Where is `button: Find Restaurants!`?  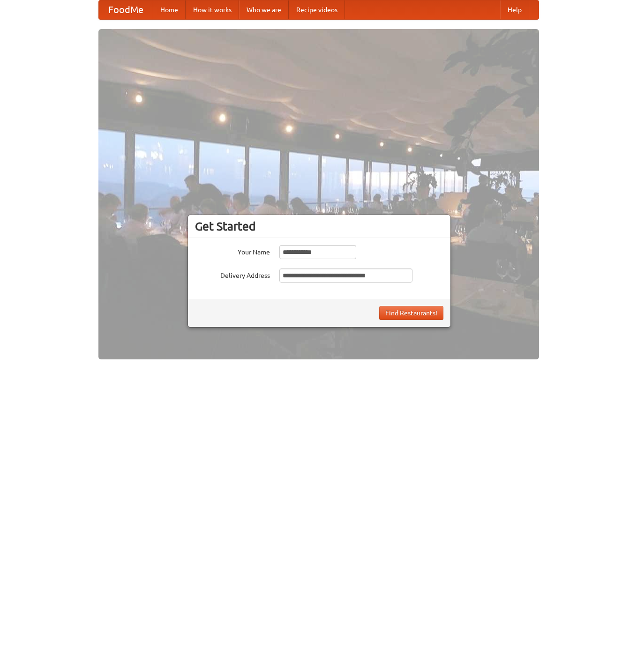 button: Find Restaurants! is located at coordinates (411, 313).